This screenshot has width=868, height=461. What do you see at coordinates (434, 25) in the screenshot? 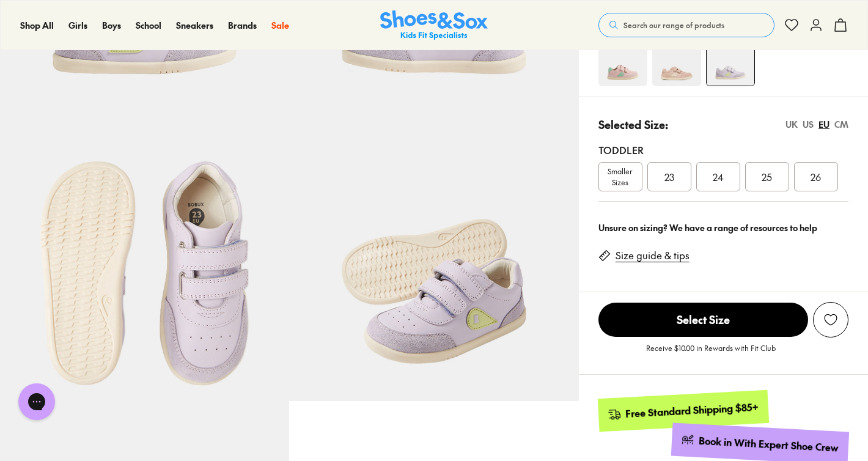
I see `a: Shoes & Sox` at bounding box center [434, 25].